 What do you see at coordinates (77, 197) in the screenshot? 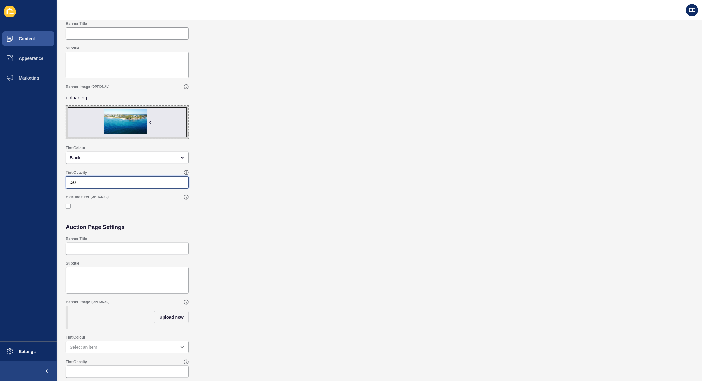
I see `label: Hide the filter` at bounding box center [77, 197].